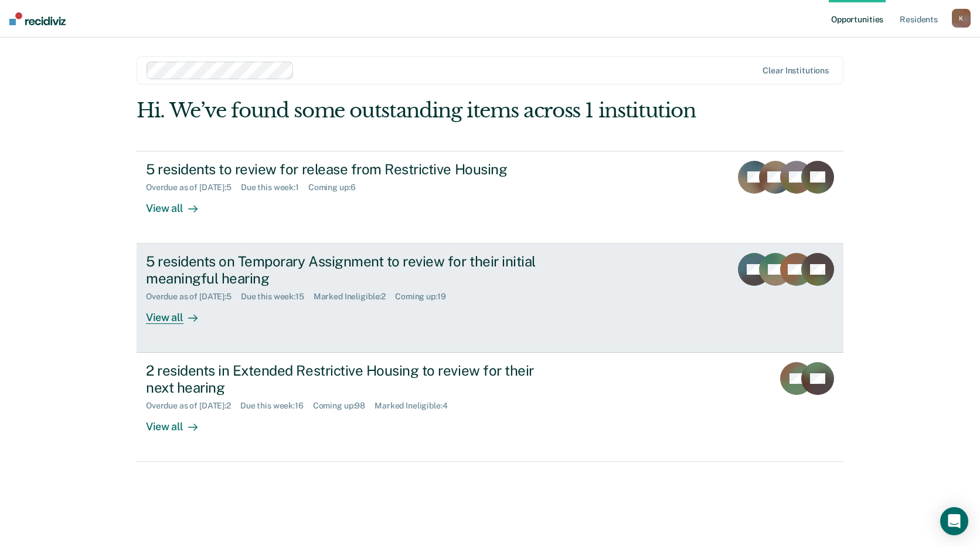  What do you see at coordinates (352, 169) in the screenshot?
I see `div: 5 residents to review for release from Restrictive Housing` at bounding box center [352, 169].